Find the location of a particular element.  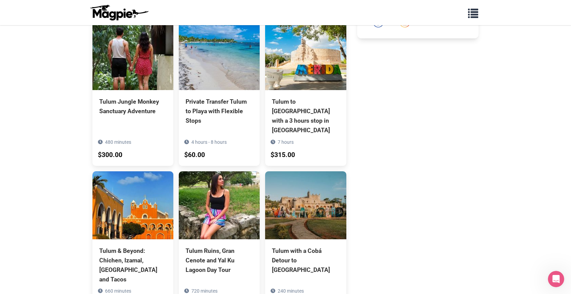

img: Tulum Ruins, Gran Cenote and Yal Ku Lagoon Day Tour is located at coordinates (219, 205).